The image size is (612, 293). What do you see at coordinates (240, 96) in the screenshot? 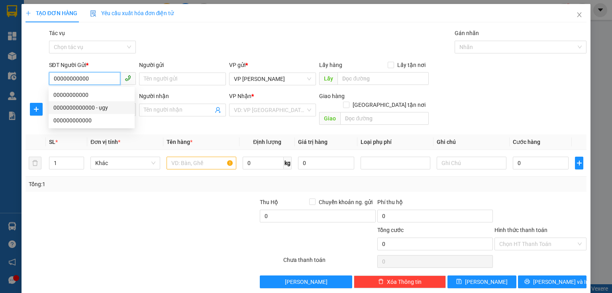
I see `span: VP Nhận` at bounding box center [240, 96].